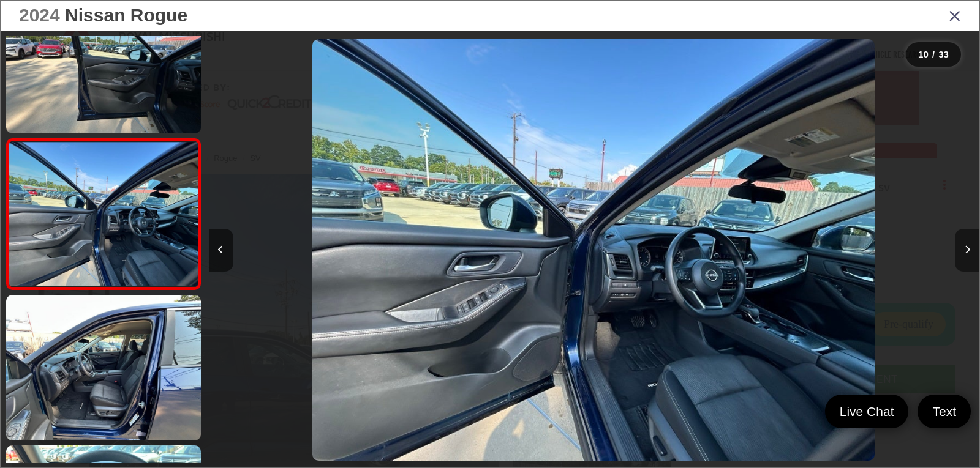 The width and height of the screenshot is (980, 468). What do you see at coordinates (221, 250) in the screenshot?
I see `button: Previous image` at bounding box center [221, 250].